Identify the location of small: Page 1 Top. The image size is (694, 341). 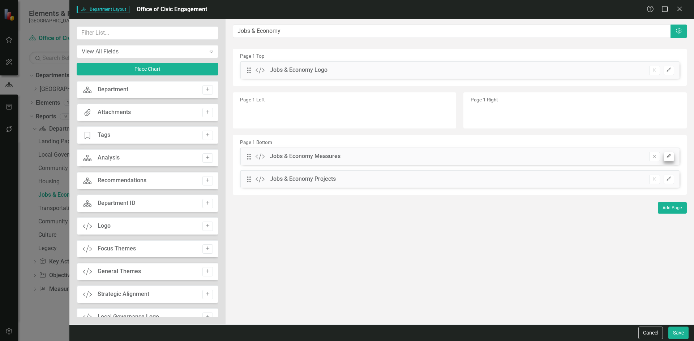
(252, 56).